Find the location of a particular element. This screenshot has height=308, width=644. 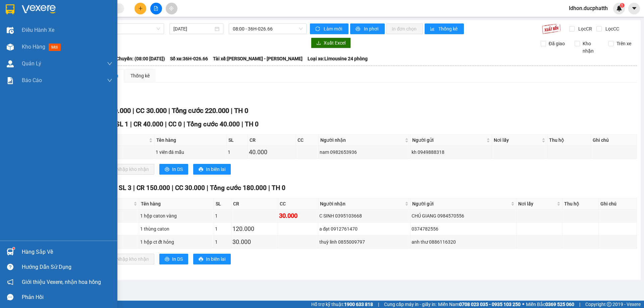

span: SL 1 is located at coordinates (122, 124).